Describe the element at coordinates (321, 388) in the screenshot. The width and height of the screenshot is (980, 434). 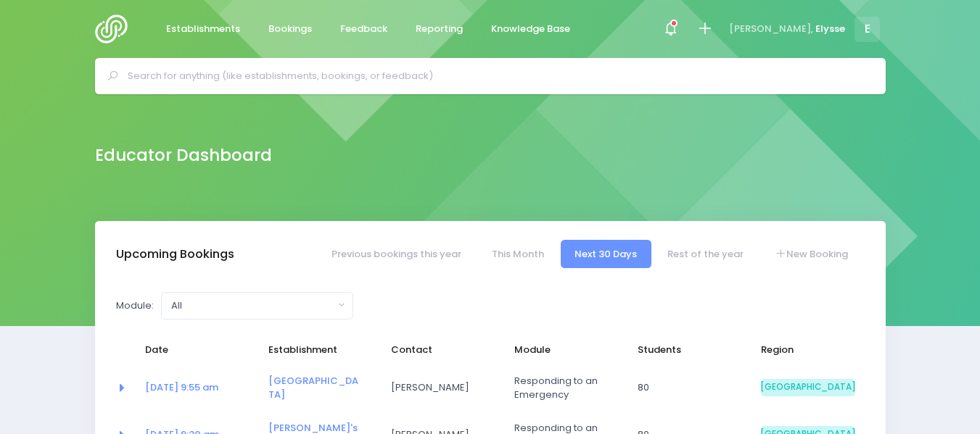
I see `td: <a href="https://app.stjis.org.nz/establishments/203962" class="font-weight-bold">West Rolleston ...` at that location.